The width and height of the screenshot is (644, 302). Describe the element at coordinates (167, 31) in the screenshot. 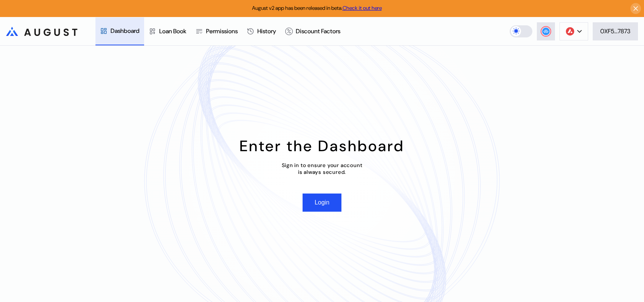

I see `a: Loan Book` at that location.